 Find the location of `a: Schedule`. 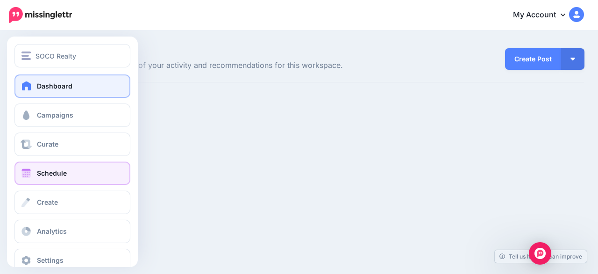

a: Schedule is located at coordinates (72, 173).